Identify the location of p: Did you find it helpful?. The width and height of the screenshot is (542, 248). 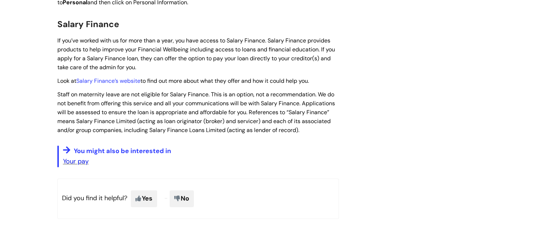
(198, 198).